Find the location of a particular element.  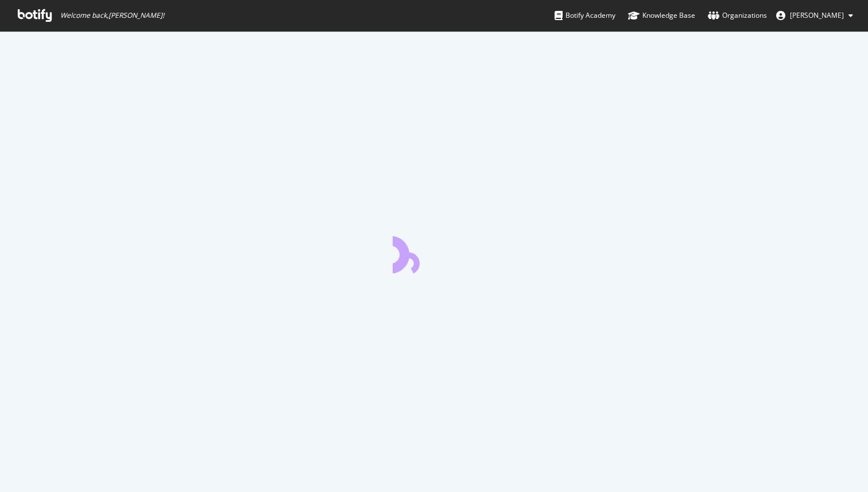

div: Organizations is located at coordinates (737, 16).